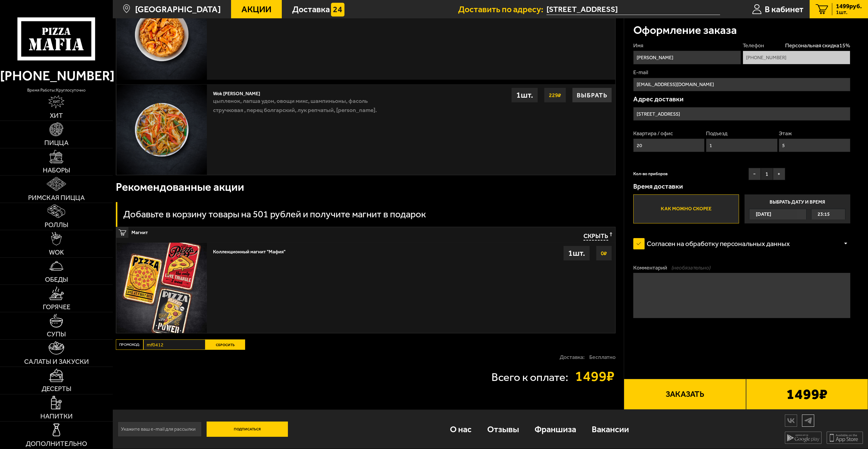 Image resolution: width=868 pixels, height=449 pixels. Describe the element at coordinates (604, 253) in the screenshot. I see `strong: 0 ₽` at that location.